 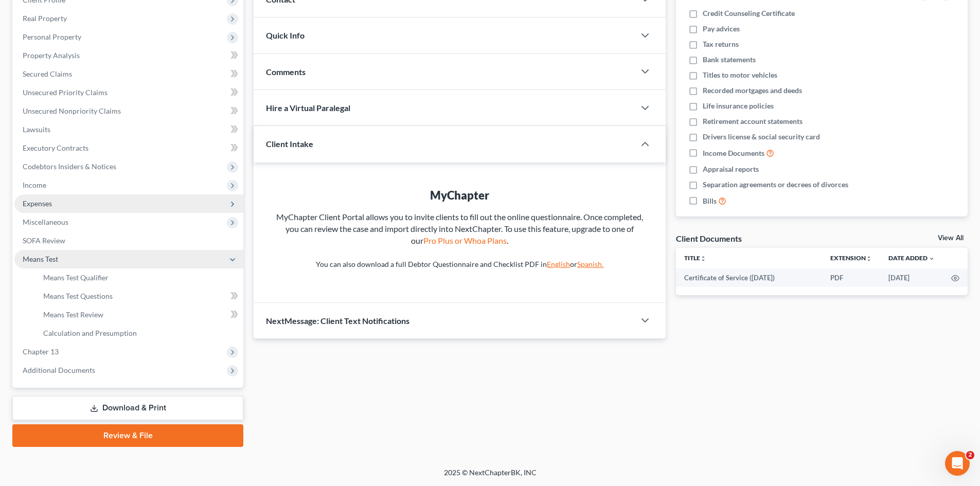 I want to click on span: 2, so click(x=970, y=455).